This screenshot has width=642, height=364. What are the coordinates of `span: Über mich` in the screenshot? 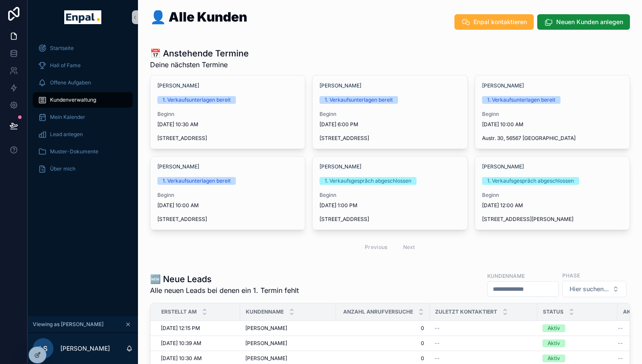 It's located at (63, 169).